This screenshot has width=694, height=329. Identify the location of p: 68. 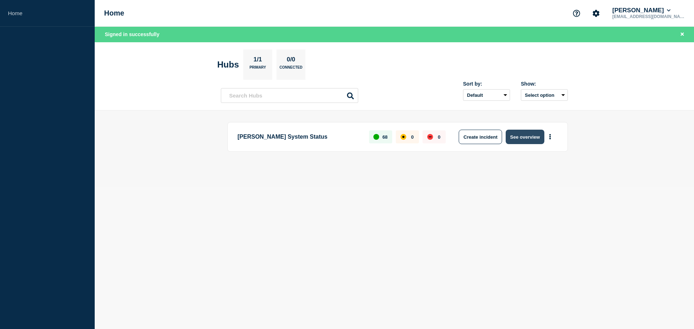
(385, 137).